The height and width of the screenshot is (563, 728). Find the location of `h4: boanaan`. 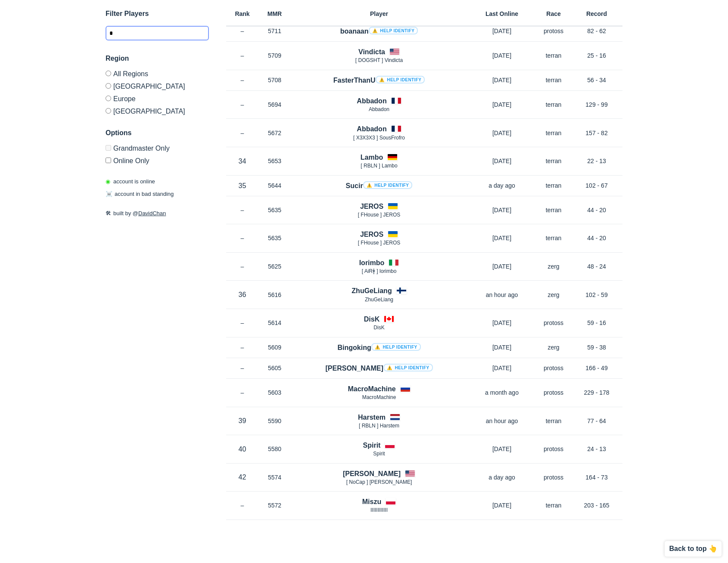

h4: boanaan is located at coordinates (379, 31).